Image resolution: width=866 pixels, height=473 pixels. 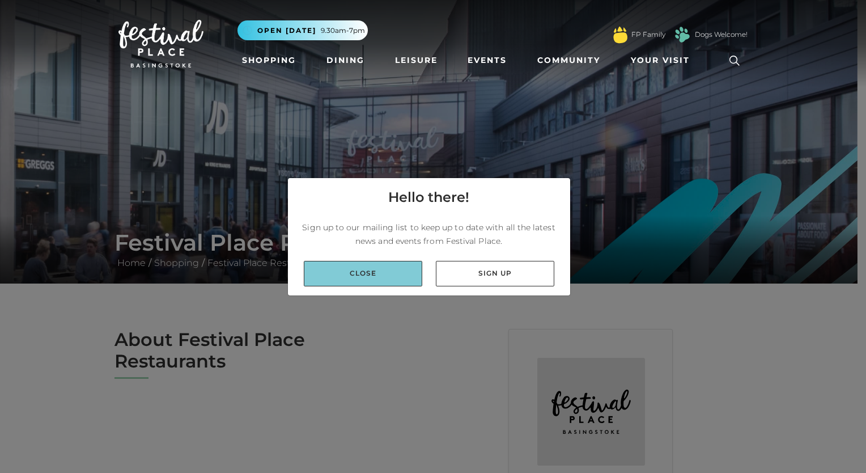 I want to click on a: FP Family, so click(x=648, y=35).